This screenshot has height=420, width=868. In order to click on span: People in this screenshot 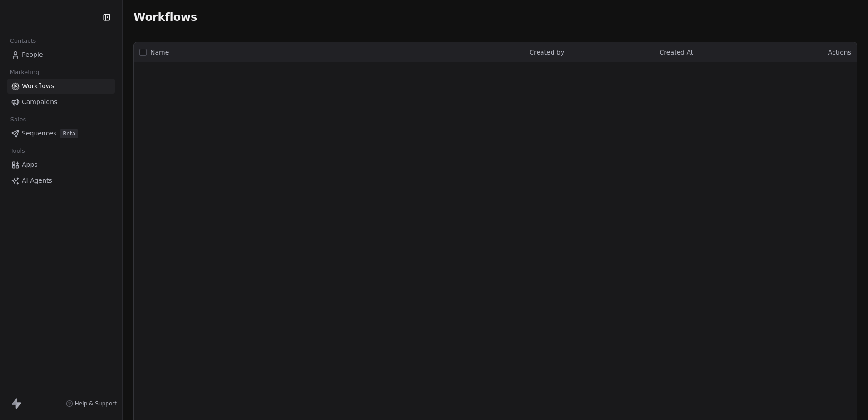, I will do `click(32, 54)`.